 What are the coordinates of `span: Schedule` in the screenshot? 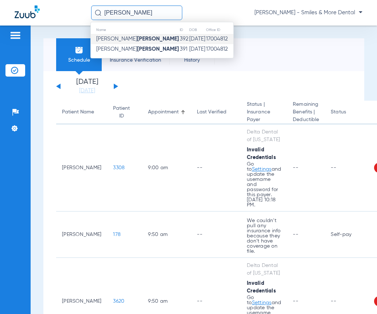 It's located at (79, 60).